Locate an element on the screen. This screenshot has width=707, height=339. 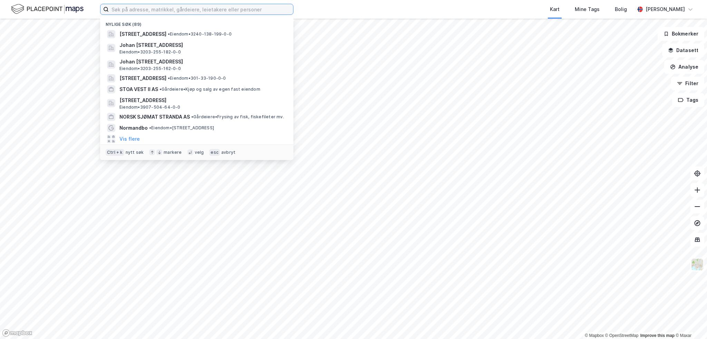
button: Datasett is located at coordinates (683, 50).